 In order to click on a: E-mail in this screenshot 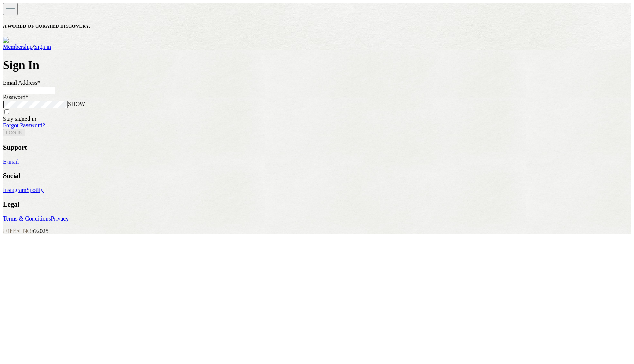, I will do `click(11, 161)`.